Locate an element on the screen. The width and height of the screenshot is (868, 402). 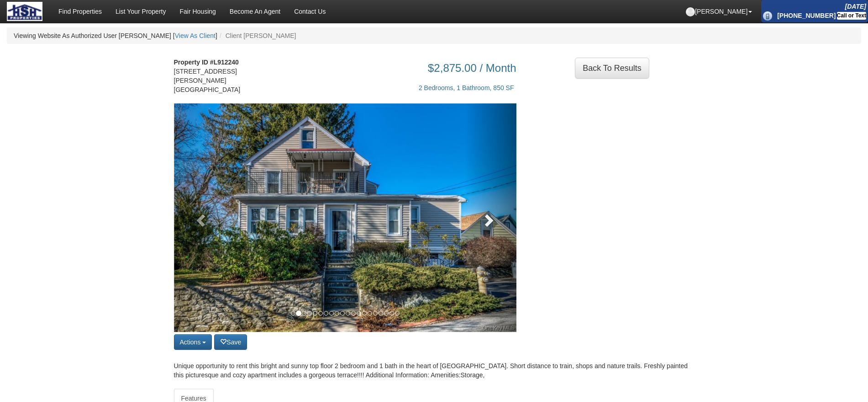
strong: Property ID #L912240 is located at coordinates (207, 62).